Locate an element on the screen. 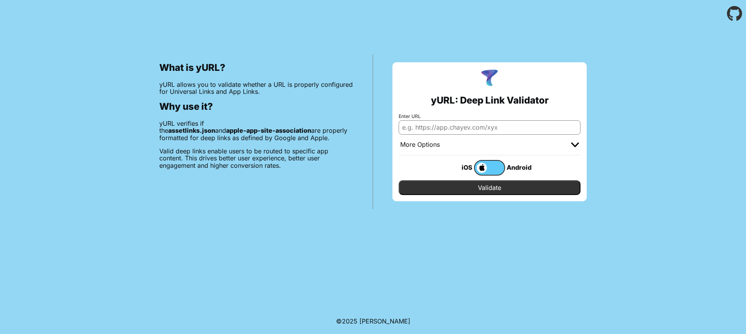 This screenshot has height=334, width=746. b: assetlinks.json is located at coordinates (192, 130).